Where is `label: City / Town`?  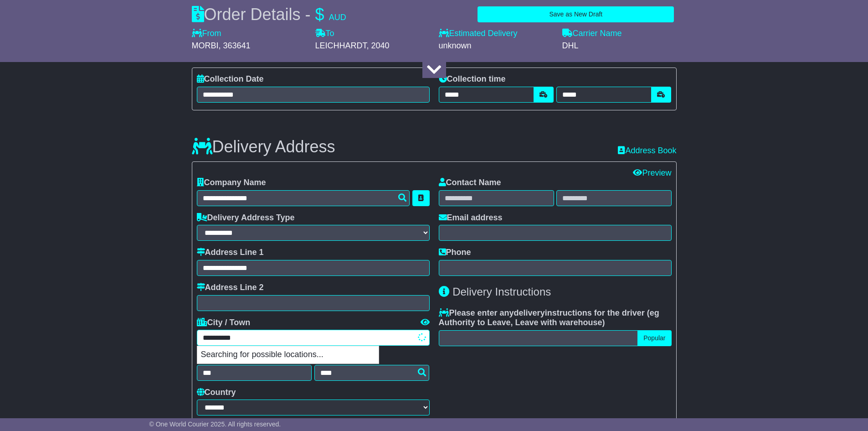
label: City / Town is located at coordinates (224, 323).